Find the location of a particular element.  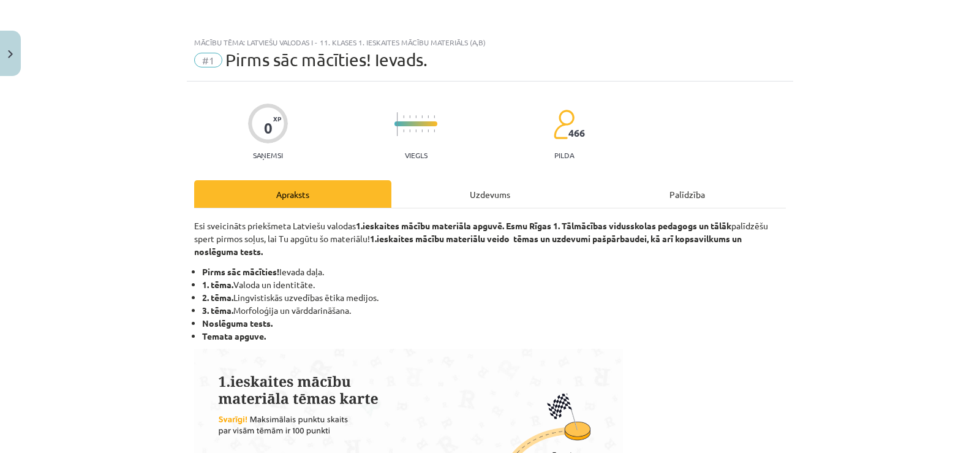

img: icon-close-lesson-0947bae3869378f0d4975bcd49f059093ad1ed9edebbc8119c70593378902aed.svg is located at coordinates (11, 54).